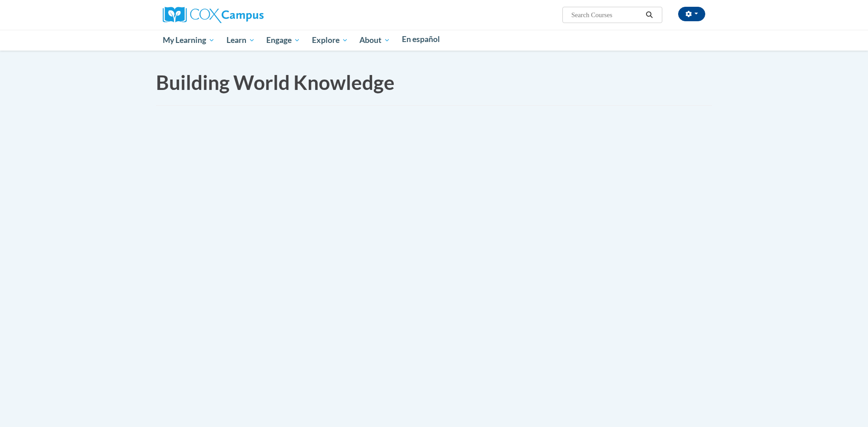 This screenshot has width=868, height=427. What do you see at coordinates (241, 40) in the screenshot?
I see `span: Learn` at bounding box center [241, 40].